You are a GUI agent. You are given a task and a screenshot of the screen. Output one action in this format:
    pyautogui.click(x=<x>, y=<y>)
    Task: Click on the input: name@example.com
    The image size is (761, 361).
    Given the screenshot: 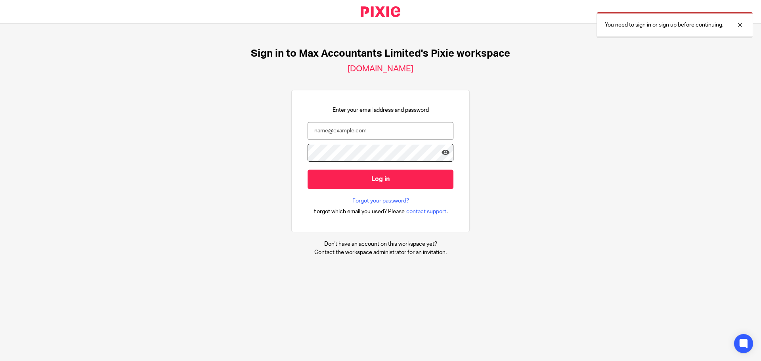 What is the action you would take?
    pyautogui.click(x=381, y=131)
    